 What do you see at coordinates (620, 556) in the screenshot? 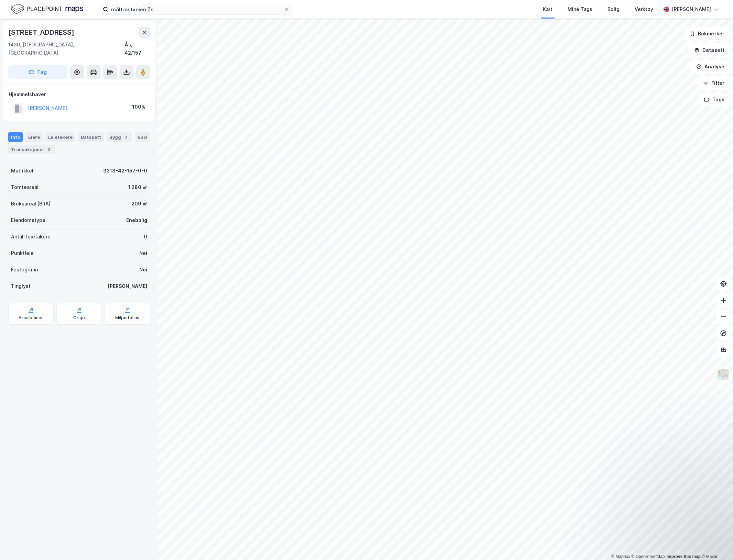
I see `a: Mapbox` at bounding box center [620, 556].